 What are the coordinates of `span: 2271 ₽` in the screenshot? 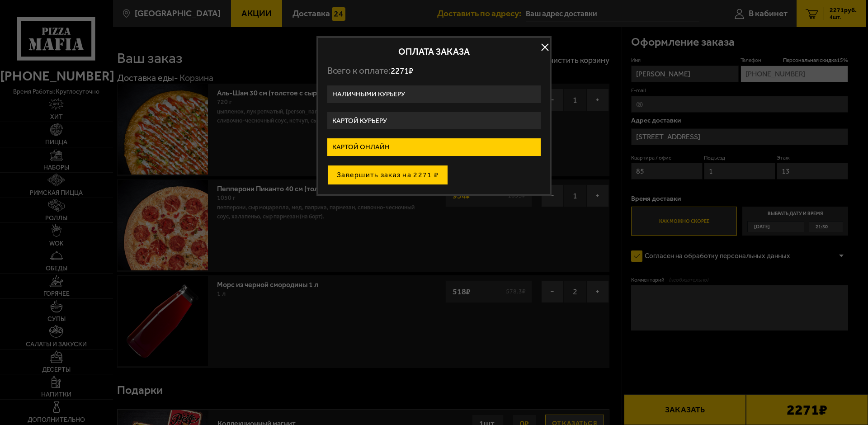 It's located at (402, 70).